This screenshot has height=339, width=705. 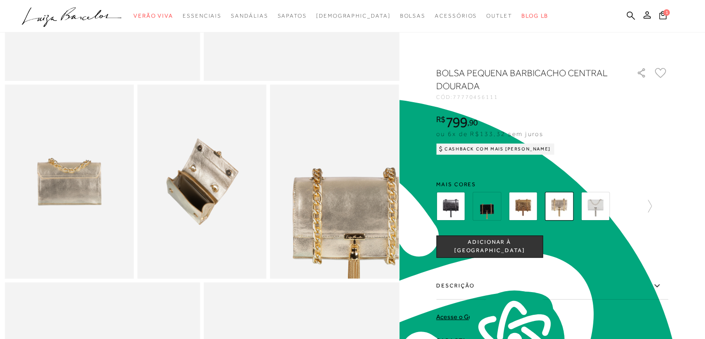 I want to click on a: noSubCategoriesText, so click(x=353, y=16).